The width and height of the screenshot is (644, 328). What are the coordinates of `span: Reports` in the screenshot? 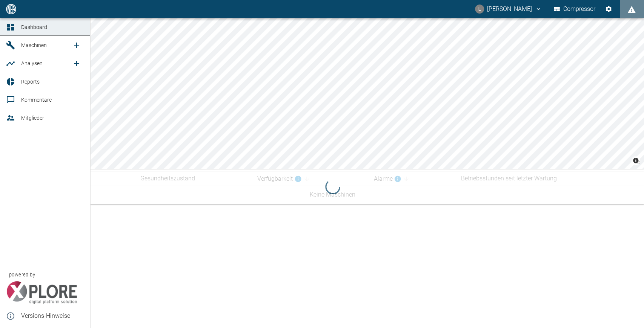 It's located at (30, 82).